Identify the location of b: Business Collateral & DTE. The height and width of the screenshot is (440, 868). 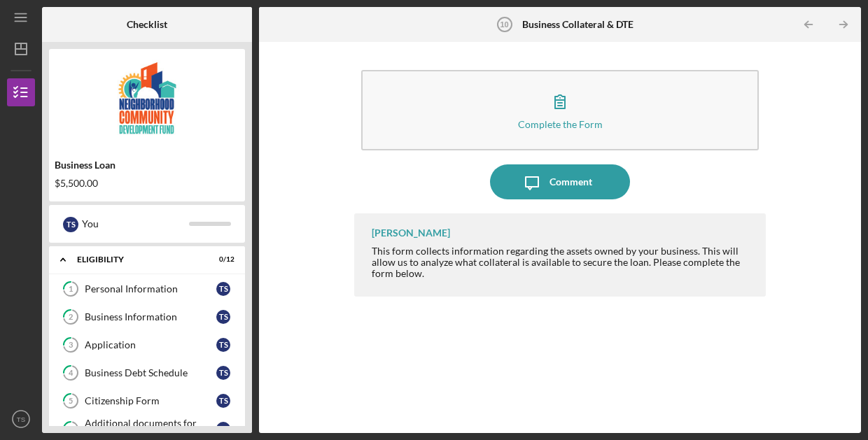
(578, 24).